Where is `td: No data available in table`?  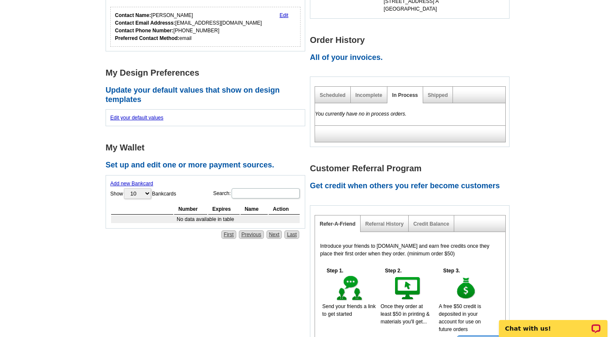 td: No data available in table is located at coordinates (205, 220).